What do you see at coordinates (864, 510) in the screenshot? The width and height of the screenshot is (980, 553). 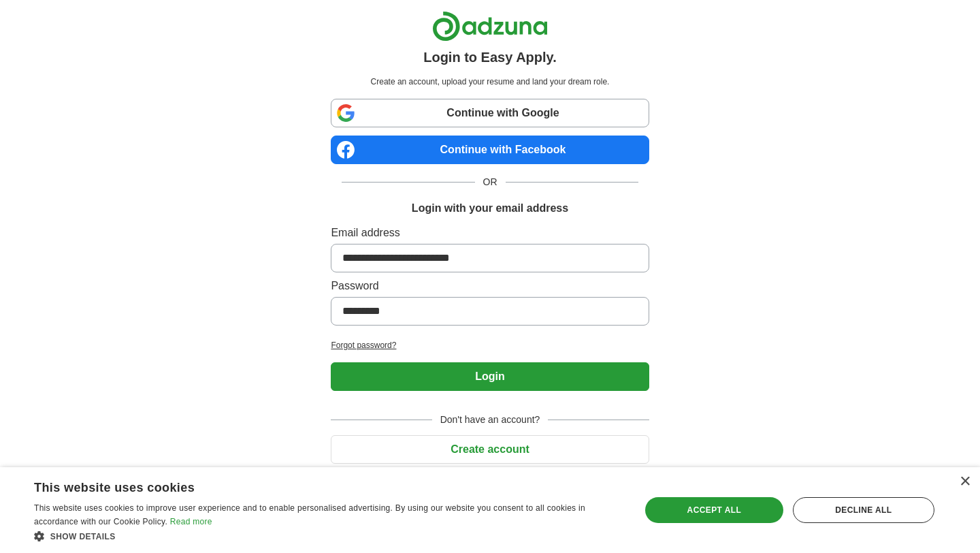 I see `div: Decline all` at bounding box center [864, 510].